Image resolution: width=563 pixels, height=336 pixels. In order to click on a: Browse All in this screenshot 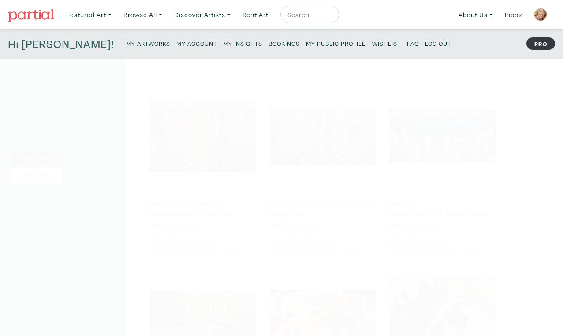, I will do `click(143, 15)`.